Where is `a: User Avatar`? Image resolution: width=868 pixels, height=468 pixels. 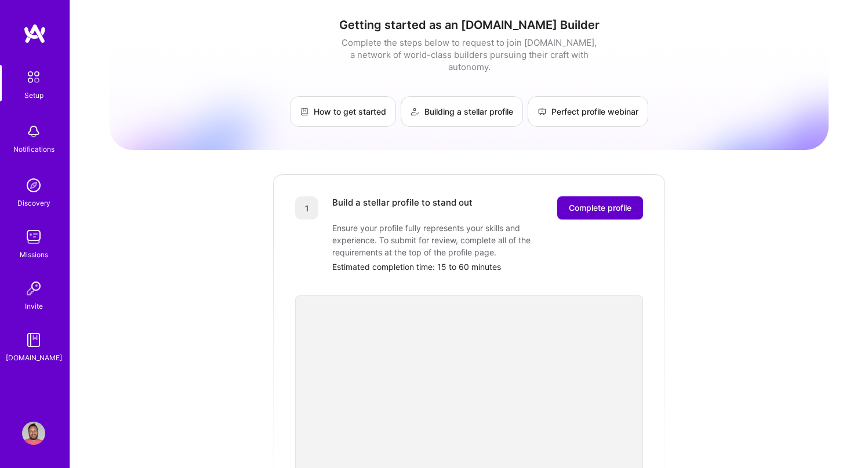
a: User Avatar is located at coordinates (33, 434).